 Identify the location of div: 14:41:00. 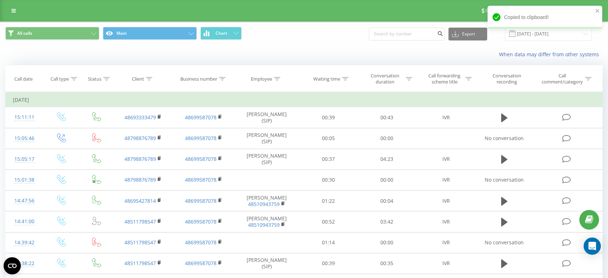
(24, 221).